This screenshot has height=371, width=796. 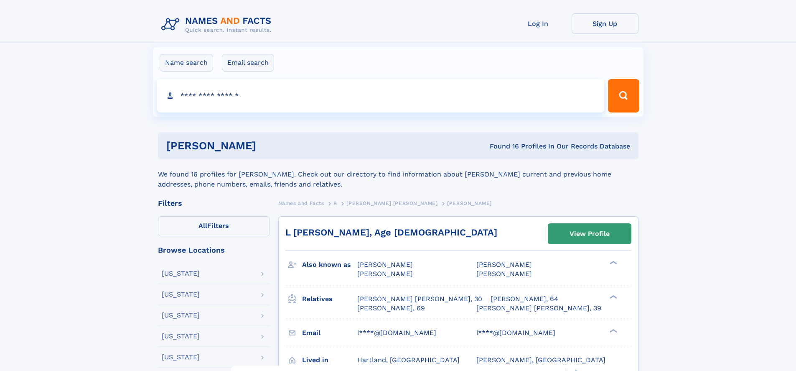 I want to click on a: Sign Up, so click(x=605, y=23).